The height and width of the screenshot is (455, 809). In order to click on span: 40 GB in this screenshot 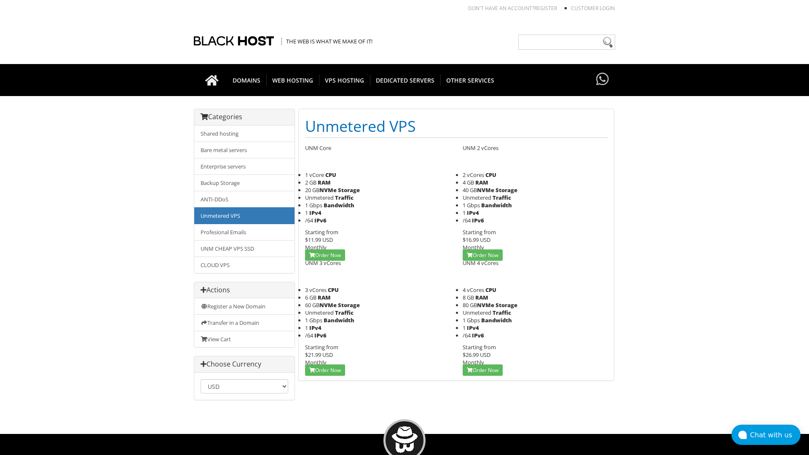, I will do `click(478, 190)`.